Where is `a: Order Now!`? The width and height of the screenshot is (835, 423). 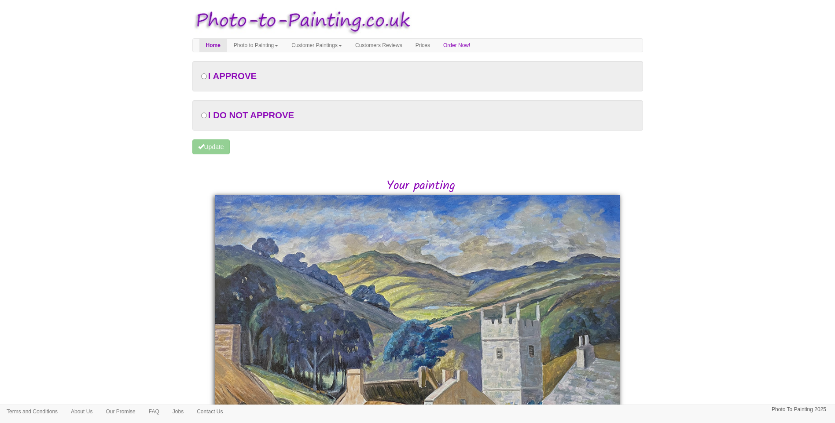
a: Order Now! is located at coordinates (457, 45).